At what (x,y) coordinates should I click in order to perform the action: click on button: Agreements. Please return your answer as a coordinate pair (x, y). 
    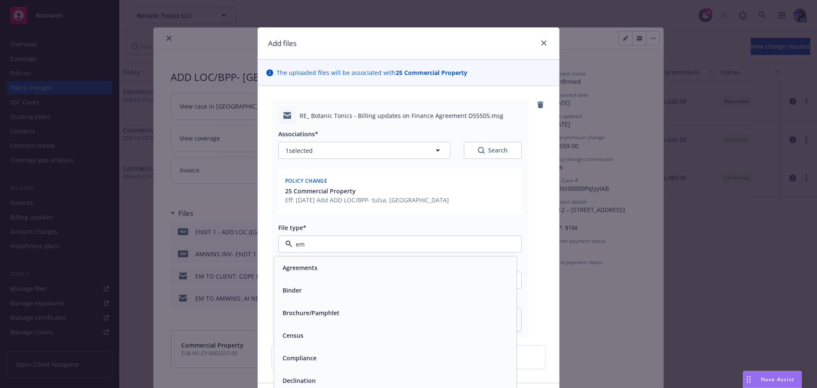
    Looking at the image, I should click on (300, 267).